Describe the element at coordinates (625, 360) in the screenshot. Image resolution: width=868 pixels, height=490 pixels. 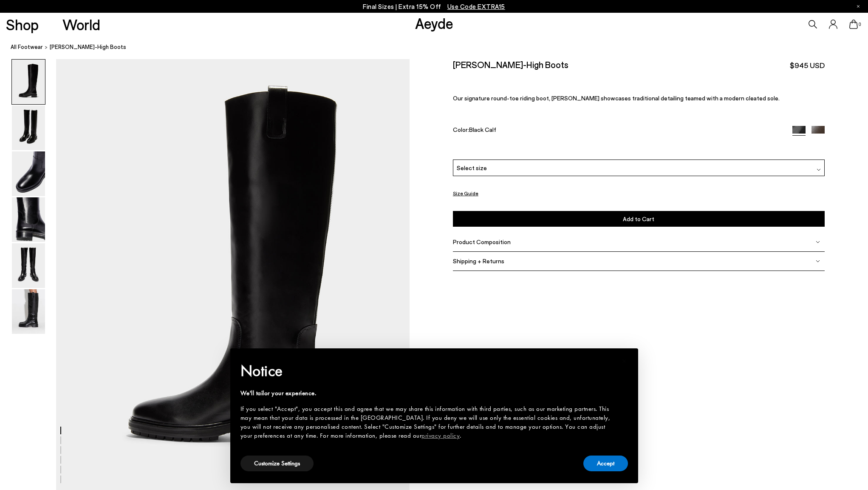
I see `button: Close this notice` at that location.